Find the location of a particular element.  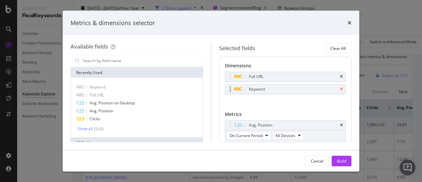

span: On Current Period is located at coordinates (246, 135).